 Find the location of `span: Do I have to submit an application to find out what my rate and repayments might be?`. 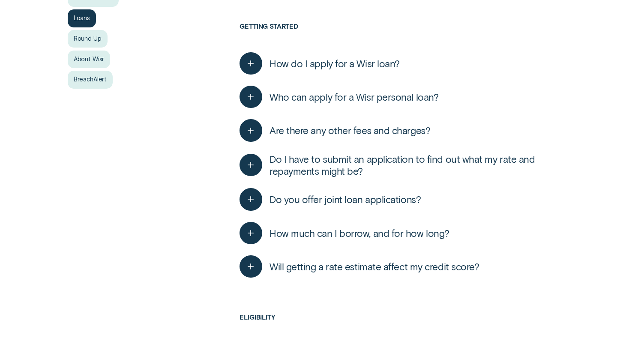

span: Do I have to submit an application to find out what my rate and repayments might be? is located at coordinates (423, 165).